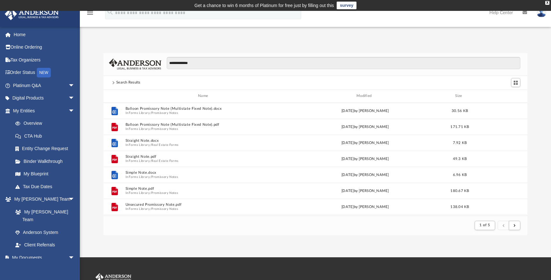  What do you see at coordinates (44, 60) in the screenshot?
I see `a: Tax Organizers` at bounding box center [44, 60].